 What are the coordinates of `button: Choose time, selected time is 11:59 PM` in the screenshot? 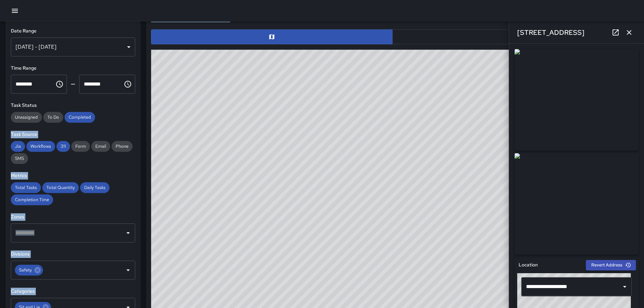 It's located at (128, 84).